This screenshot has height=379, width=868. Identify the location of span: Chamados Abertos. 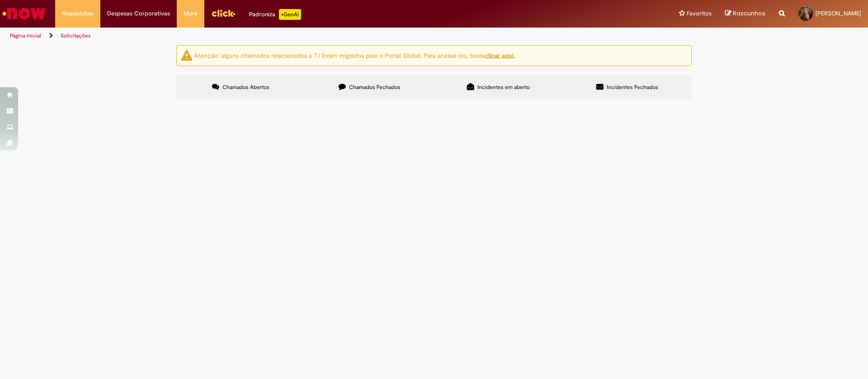
(246, 87).